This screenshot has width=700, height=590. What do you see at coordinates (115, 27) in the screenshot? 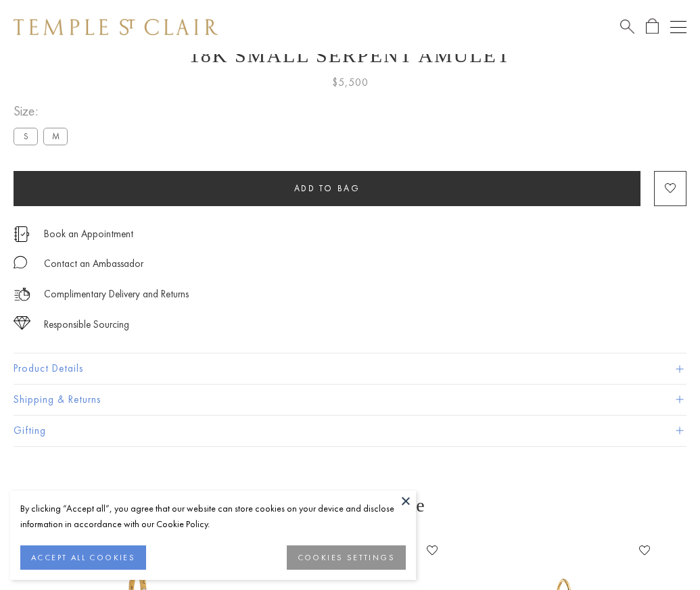
I see `img: Temple St. Clair` at bounding box center [115, 27].